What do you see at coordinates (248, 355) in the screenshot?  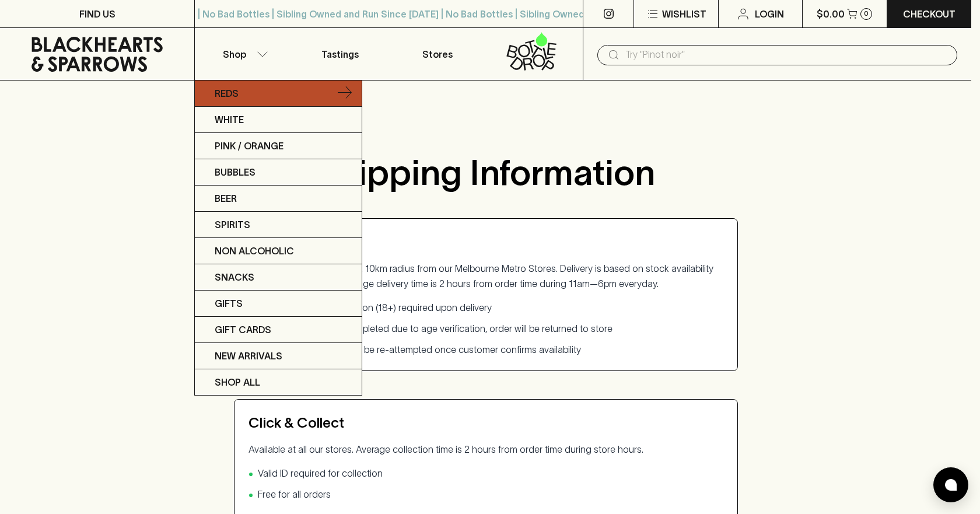 I see `p: New Arrivals` at bounding box center [248, 355].